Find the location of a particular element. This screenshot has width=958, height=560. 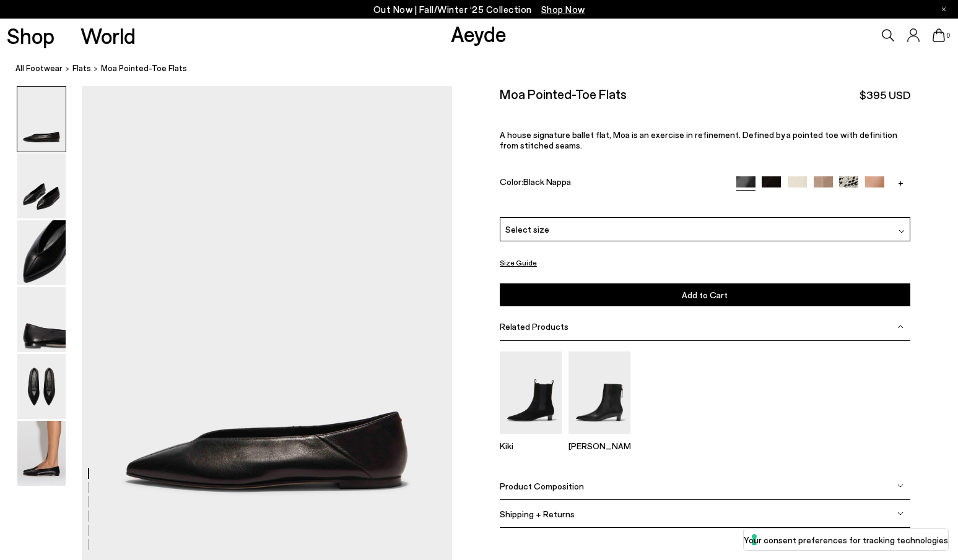

span: Add to Cart is located at coordinates (705, 294).